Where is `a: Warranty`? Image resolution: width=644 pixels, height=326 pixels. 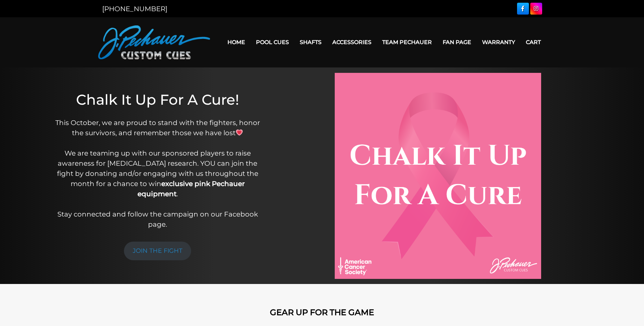
a: Warranty is located at coordinates (498, 42).